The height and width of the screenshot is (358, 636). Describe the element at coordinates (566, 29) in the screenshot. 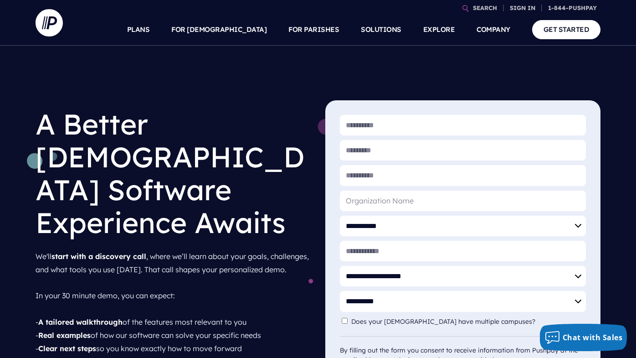

I see `a: GET STARTED` at that location.